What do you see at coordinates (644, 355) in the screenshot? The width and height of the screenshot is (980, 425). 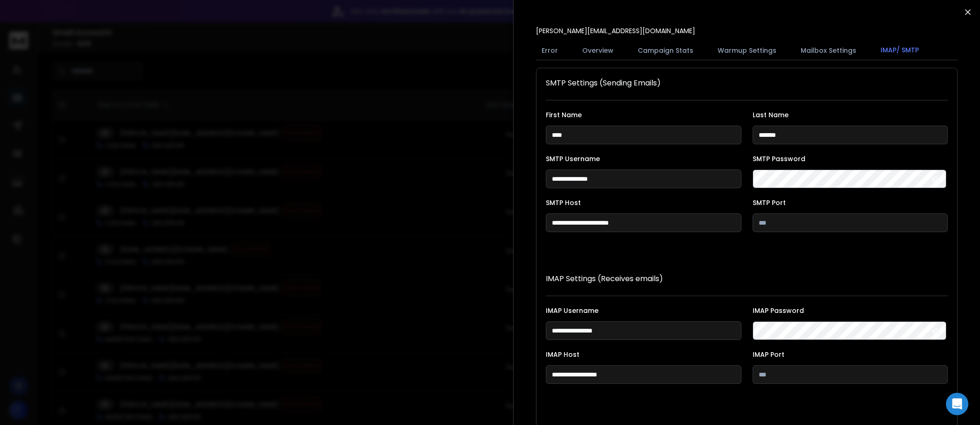 I see `label: IMAP Host` at bounding box center [644, 355].